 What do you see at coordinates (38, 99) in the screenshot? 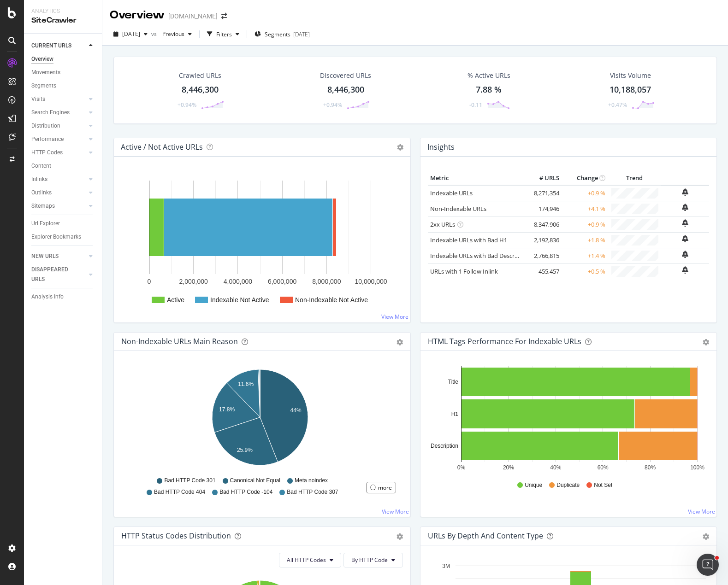
I see `div: Visits` at bounding box center [38, 99].